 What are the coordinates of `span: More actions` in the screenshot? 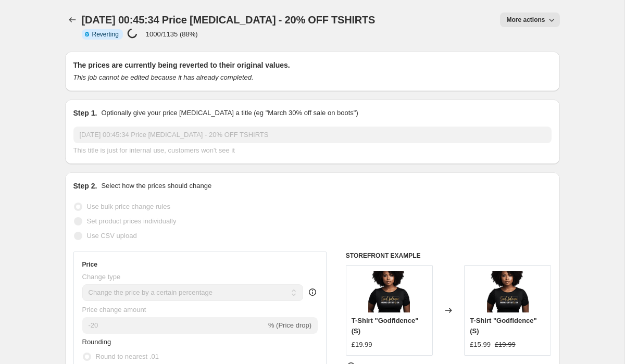 It's located at (525, 19).